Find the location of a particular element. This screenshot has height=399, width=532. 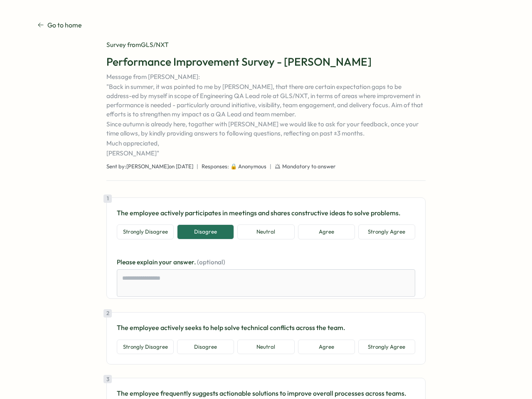

div: 3 is located at coordinates (108, 379).